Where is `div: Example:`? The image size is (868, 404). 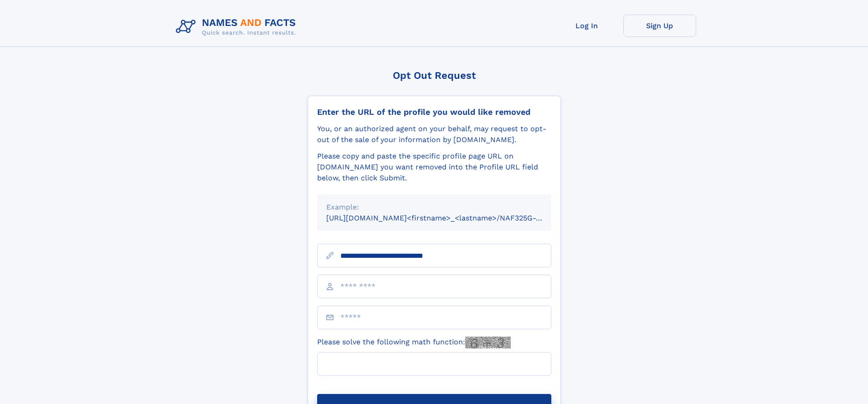
div: Example: is located at coordinates (434, 207).